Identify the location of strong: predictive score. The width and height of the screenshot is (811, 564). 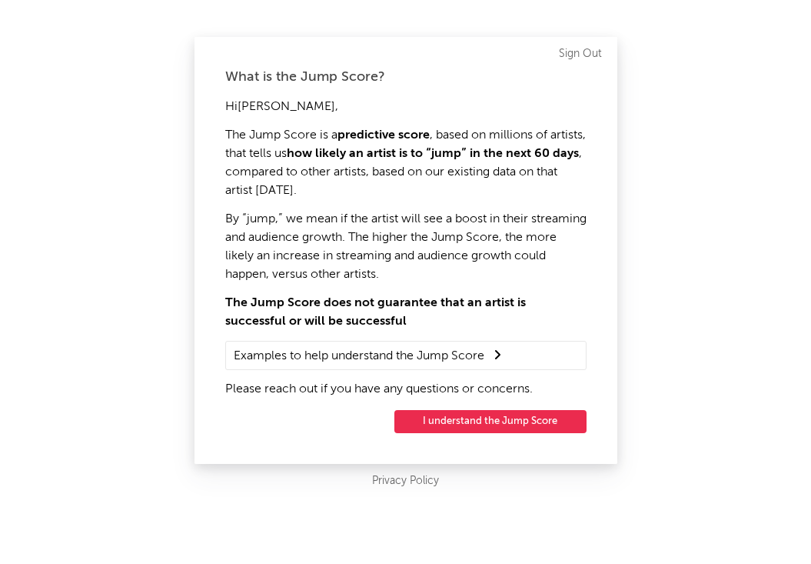
(384, 135).